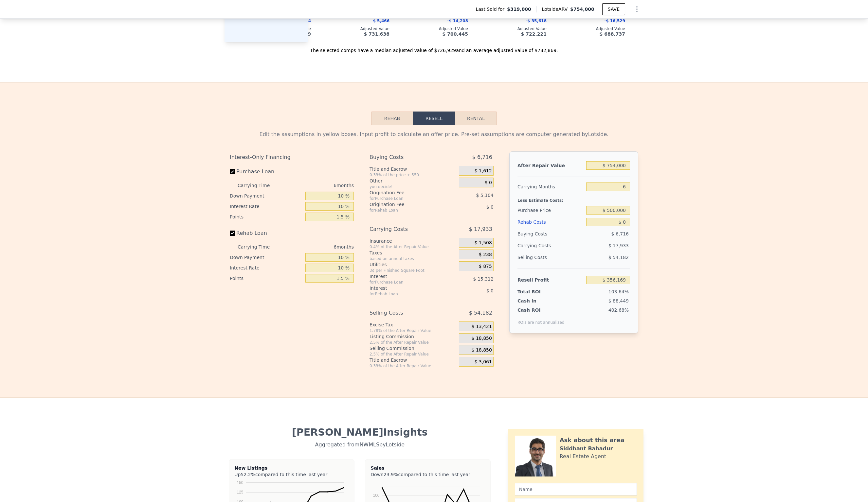 The height and width of the screenshot is (502, 868). Describe the element at coordinates (413, 331) in the screenshot. I see `div: 1.78% of the After Repair Value` at that location.